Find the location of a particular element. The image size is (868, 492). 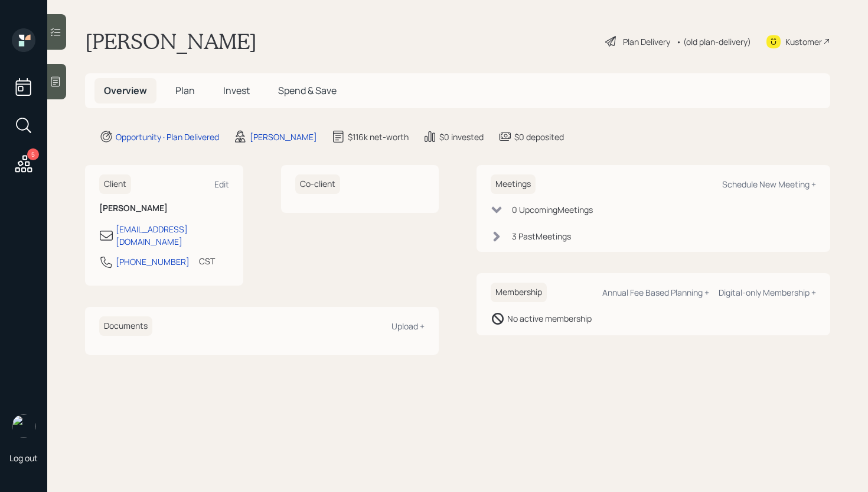

div: No active membership is located at coordinates (549, 318).